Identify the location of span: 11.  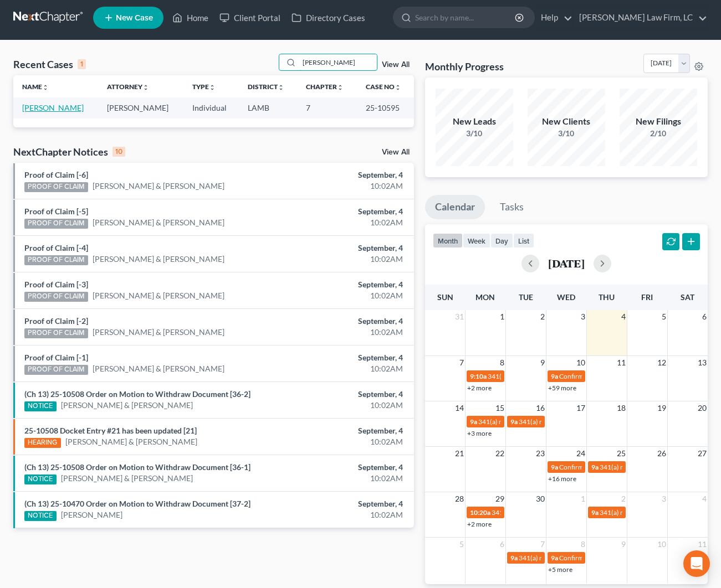
(702, 544).